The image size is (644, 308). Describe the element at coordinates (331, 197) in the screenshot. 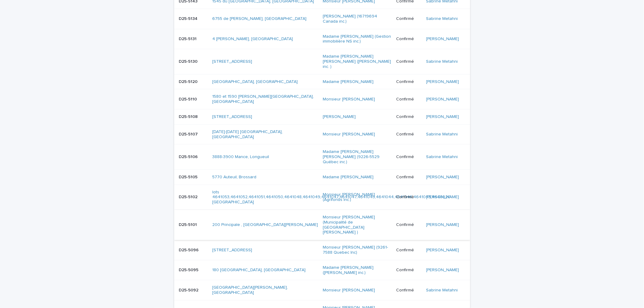

I see `a: lots 4641053,4641052,4641051,4641050,4641048,4641049,4641047,4641047,4641045,4641044,4641046,4641...` at that location.